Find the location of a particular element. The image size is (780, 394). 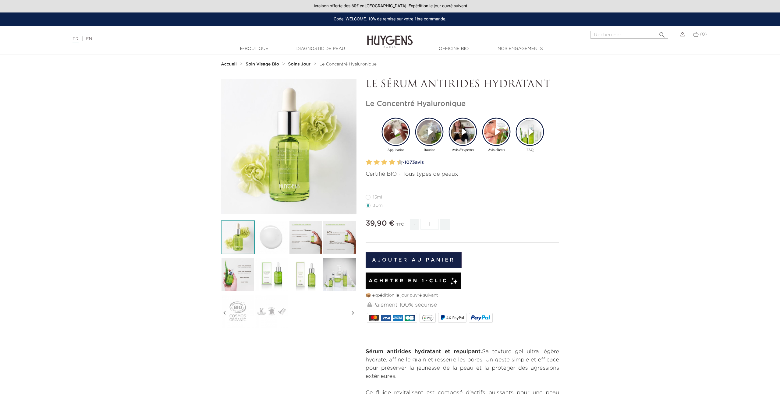

a: Diagnostic de peau is located at coordinates (320, 49).